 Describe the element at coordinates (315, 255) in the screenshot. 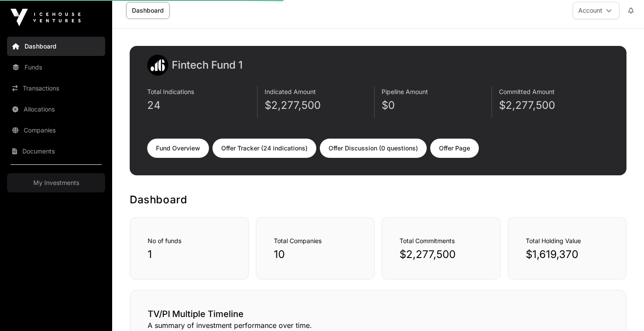

I see `p: 10` at that location.